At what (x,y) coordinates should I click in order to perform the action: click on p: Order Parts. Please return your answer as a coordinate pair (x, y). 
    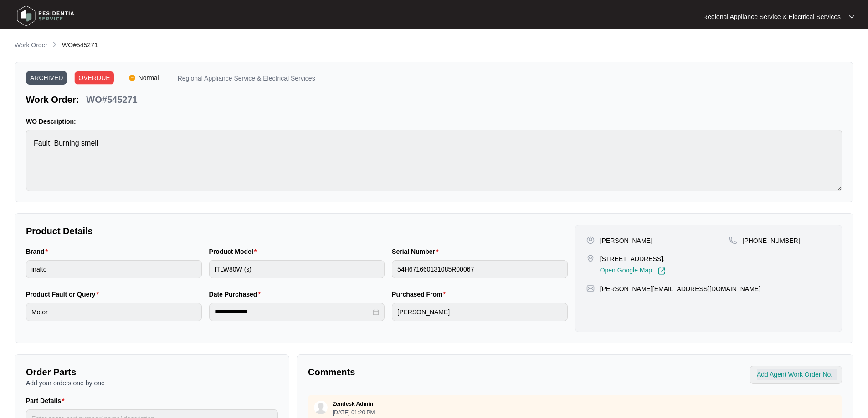
    Looking at the image, I should click on (152, 372).